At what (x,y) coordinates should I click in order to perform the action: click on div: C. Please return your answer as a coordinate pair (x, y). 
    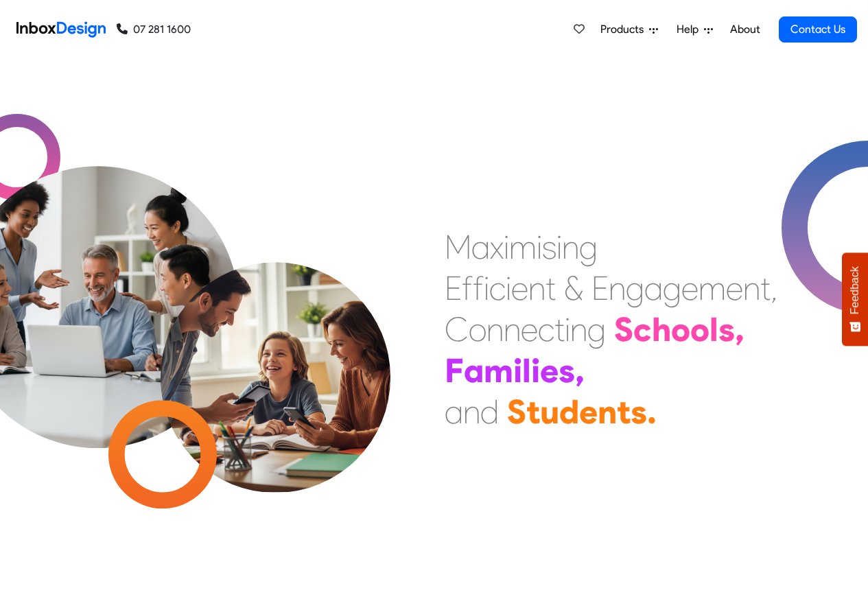
    Looking at the image, I should click on (456, 329).